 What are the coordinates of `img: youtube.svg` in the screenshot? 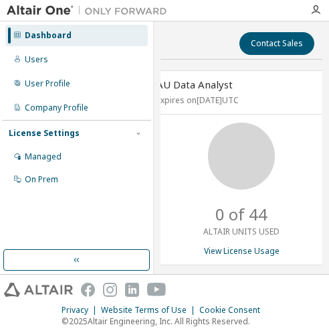 It's located at (157, 289).